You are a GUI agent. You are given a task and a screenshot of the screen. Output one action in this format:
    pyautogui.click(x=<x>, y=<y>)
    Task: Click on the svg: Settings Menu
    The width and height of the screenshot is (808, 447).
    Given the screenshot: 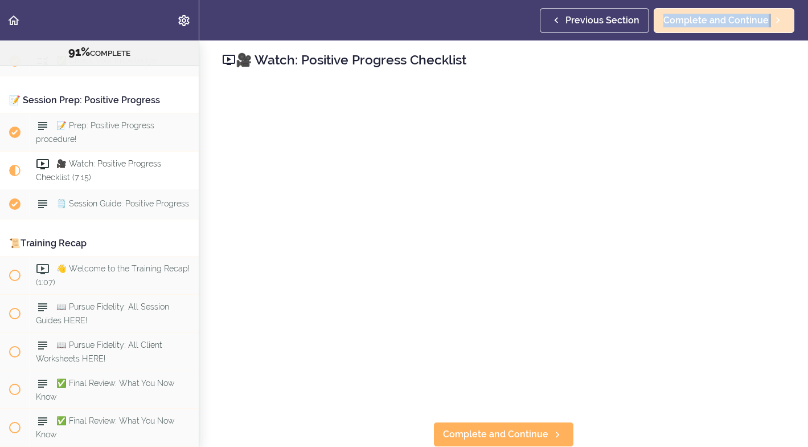 What is the action you would take?
    pyautogui.click(x=184, y=21)
    